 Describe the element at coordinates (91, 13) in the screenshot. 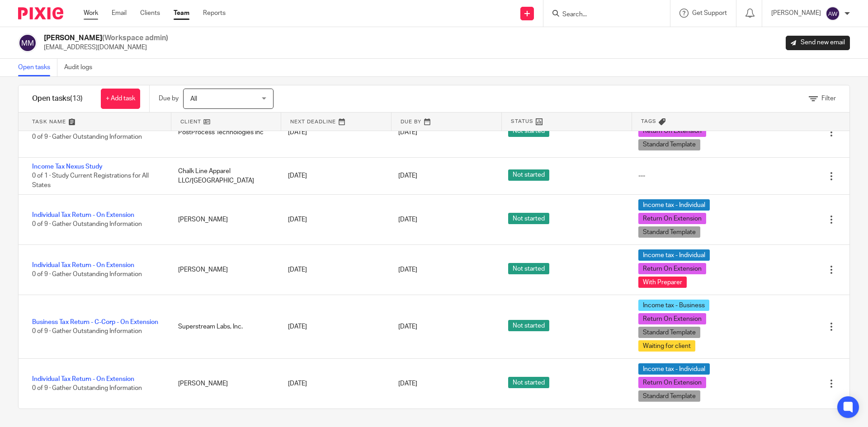

I see `a: Work` at that location.